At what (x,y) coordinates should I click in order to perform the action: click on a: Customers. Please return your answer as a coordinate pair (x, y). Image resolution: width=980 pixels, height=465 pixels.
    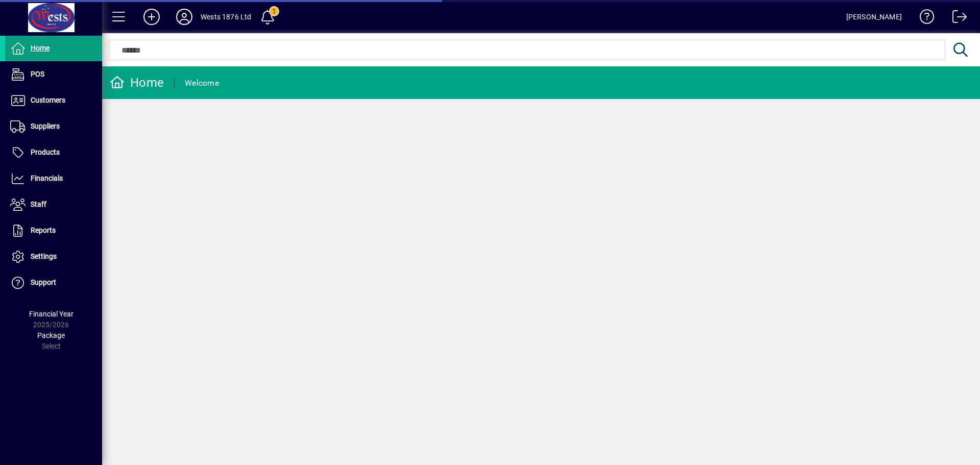
    Looking at the image, I should click on (53, 100).